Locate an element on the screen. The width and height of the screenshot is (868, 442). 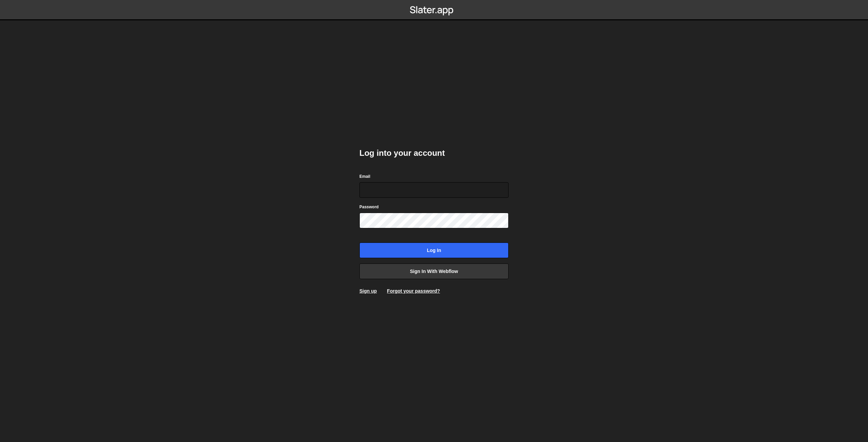
label: Password is located at coordinates (369, 207).